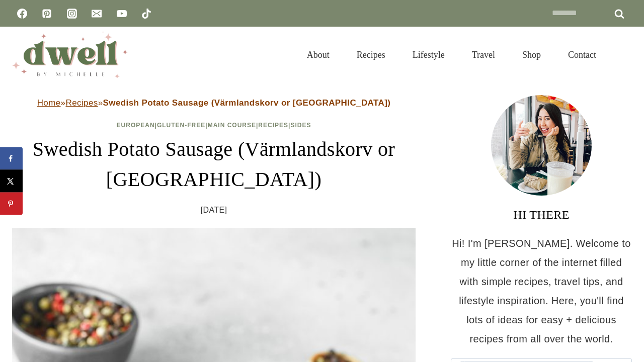  Describe the element at coordinates (70, 55) in the screenshot. I see `a: DWELL by michelle` at that location.